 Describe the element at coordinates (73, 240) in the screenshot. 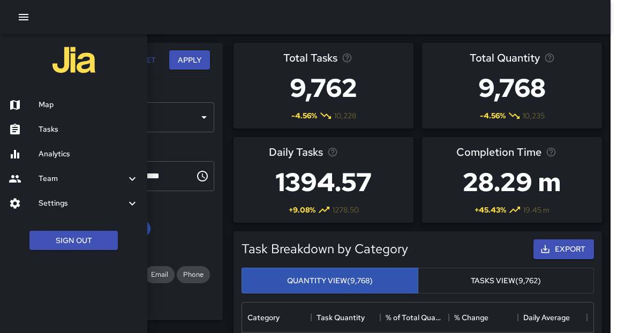

I see `button: Sign Out` at that location.